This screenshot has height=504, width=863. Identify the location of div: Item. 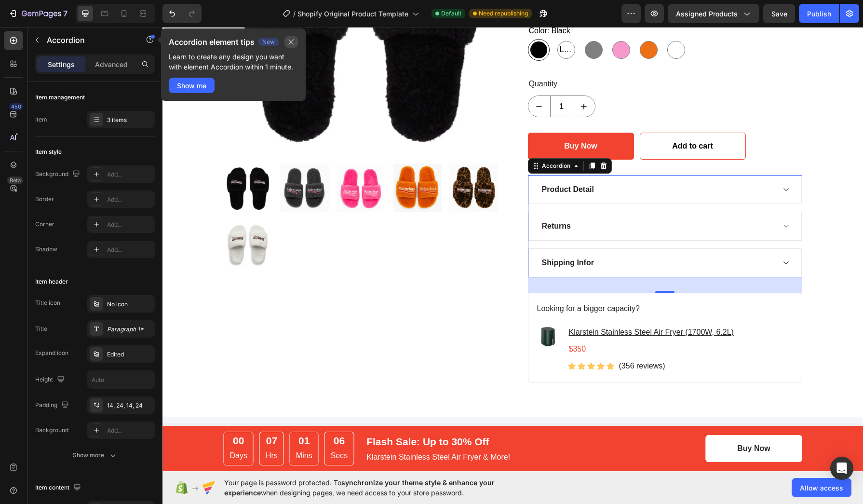
(41, 119).